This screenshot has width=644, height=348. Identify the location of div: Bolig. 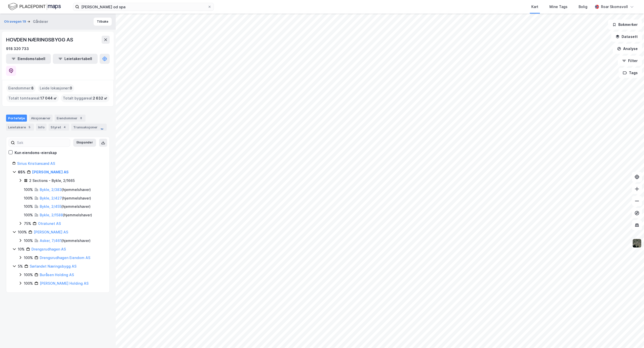
(583, 7).